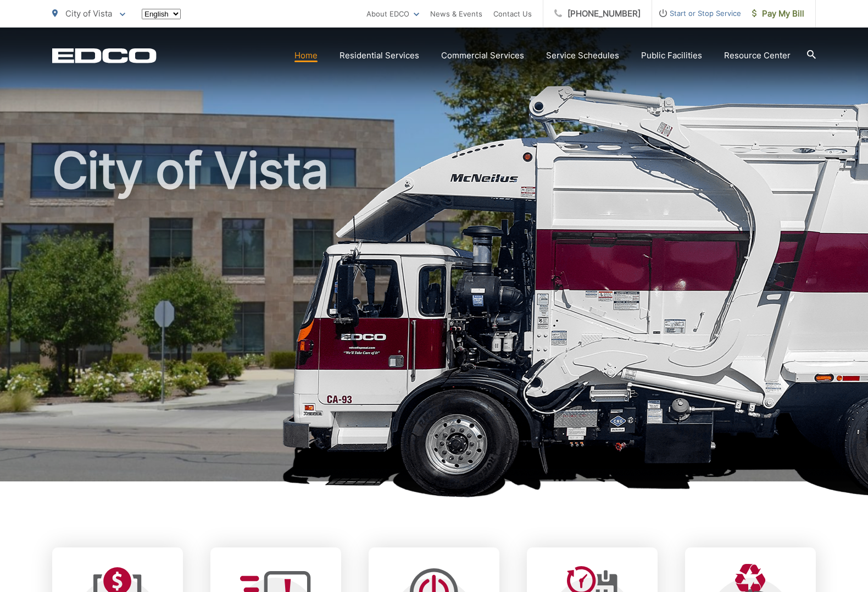 The image size is (868, 592). Describe the element at coordinates (105, 55) in the screenshot. I see `a: EDCD logo. Return to the homepage.` at that location.